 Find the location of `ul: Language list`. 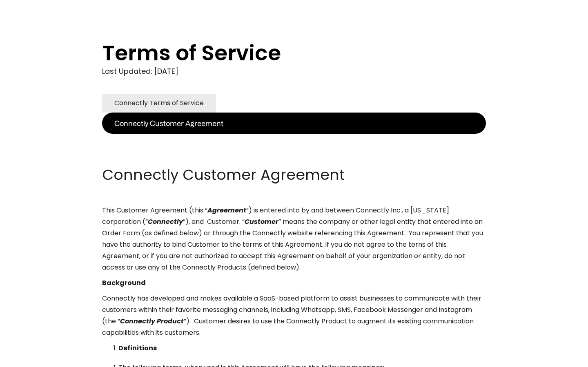

ul: Language list is located at coordinates (33, 358).